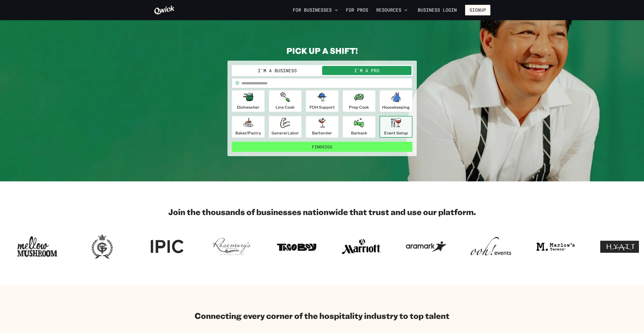 The height and width of the screenshot is (333, 644). I want to click on h2: PICK UP A SHIFT!, so click(322, 50).